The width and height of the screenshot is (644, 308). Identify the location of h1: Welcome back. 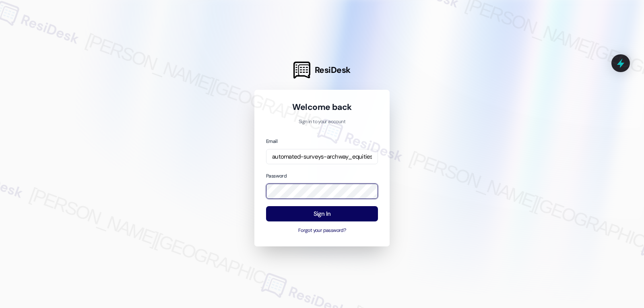
(322, 107).